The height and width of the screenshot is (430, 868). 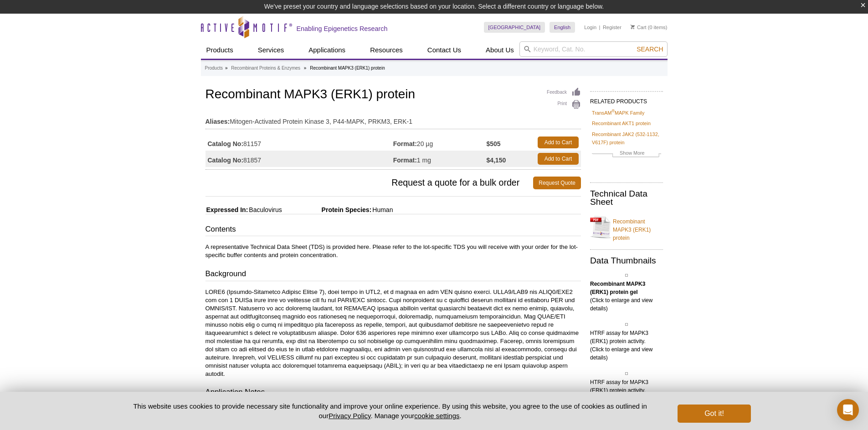 I want to click on li: (0 items), so click(x=649, y=27).